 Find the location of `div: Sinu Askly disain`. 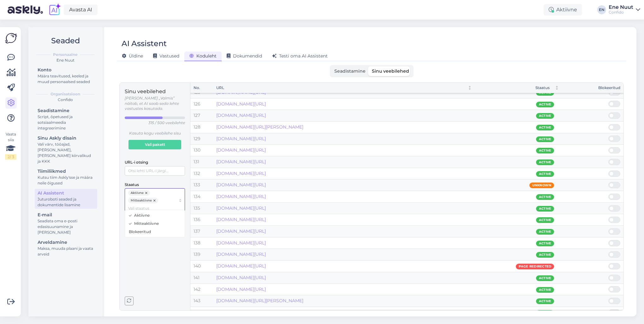

div: Sinu Askly disain is located at coordinates (66, 138).